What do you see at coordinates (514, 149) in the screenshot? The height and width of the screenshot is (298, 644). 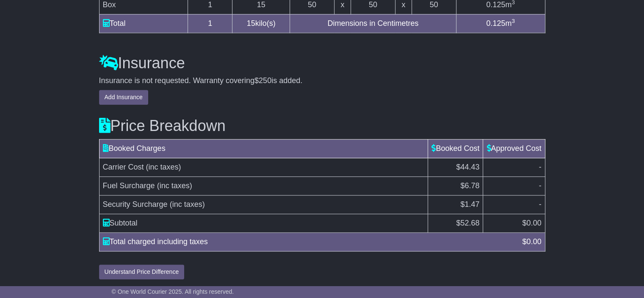 I see `td: Approved Cost` at bounding box center [514, 149].